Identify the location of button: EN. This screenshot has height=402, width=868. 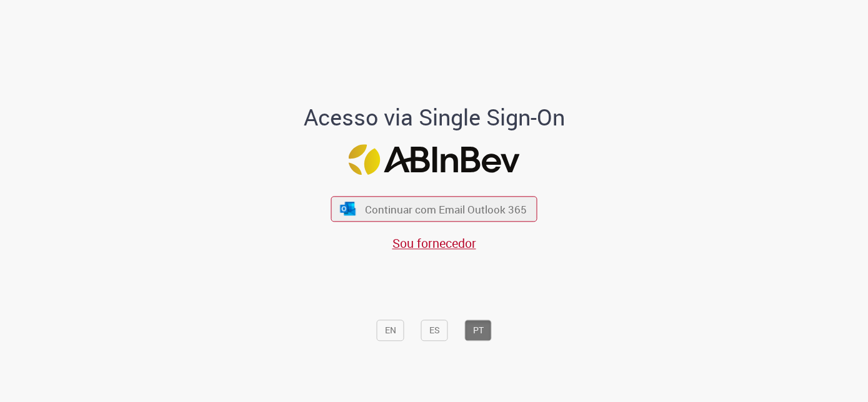
(391, 330).